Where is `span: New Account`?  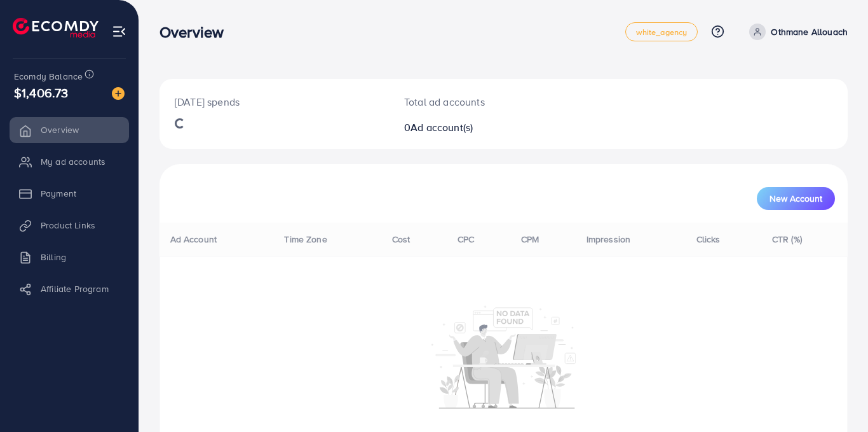 span: New Account is located at coordinates (795, 199).